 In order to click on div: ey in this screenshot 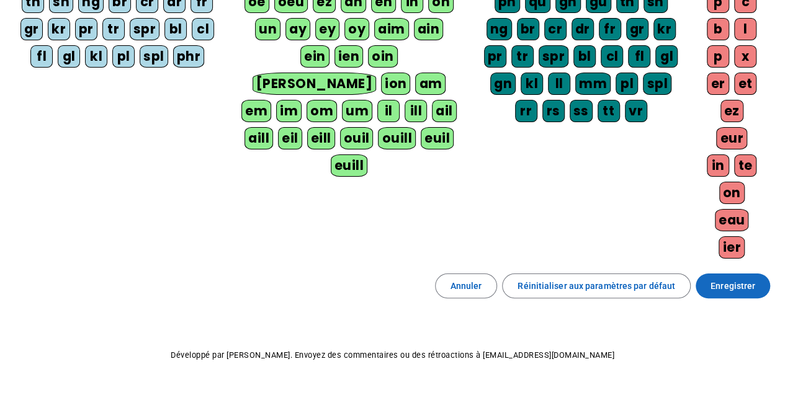, I will do `click(327, 29)`.